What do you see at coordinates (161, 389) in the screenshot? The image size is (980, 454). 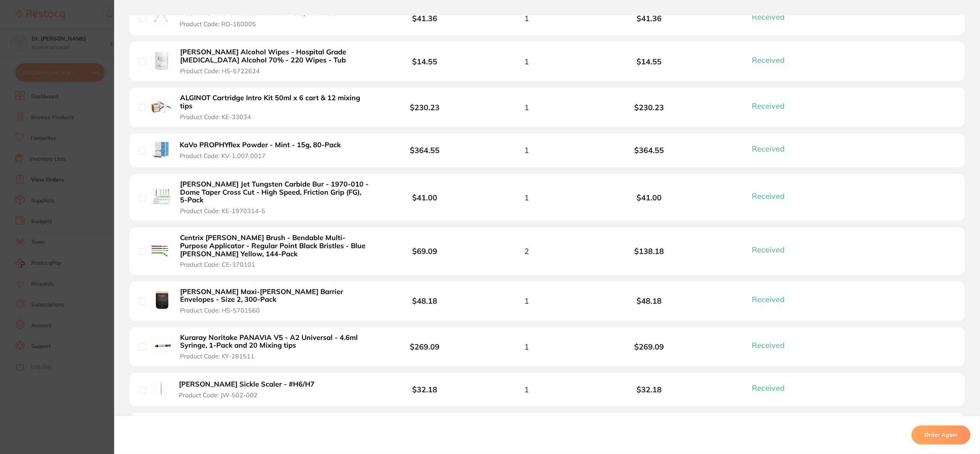 I see `img: Julius Wirth Sickle Scaler - #H6/H7` at bounding box center [161, 389].